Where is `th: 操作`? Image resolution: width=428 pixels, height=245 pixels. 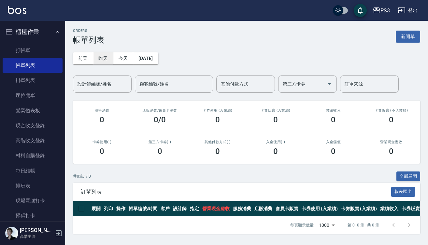 th: 操作 is located at coordinates (121, 209).